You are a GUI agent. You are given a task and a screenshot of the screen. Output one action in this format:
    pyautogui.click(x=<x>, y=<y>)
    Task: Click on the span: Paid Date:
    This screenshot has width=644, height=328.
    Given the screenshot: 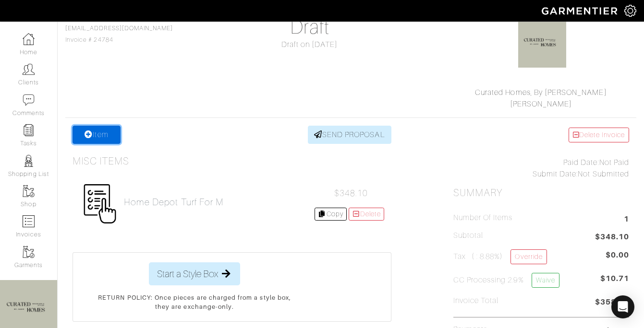 What is the action you would take?
    pyautogui.click(x=581, y=163)
    